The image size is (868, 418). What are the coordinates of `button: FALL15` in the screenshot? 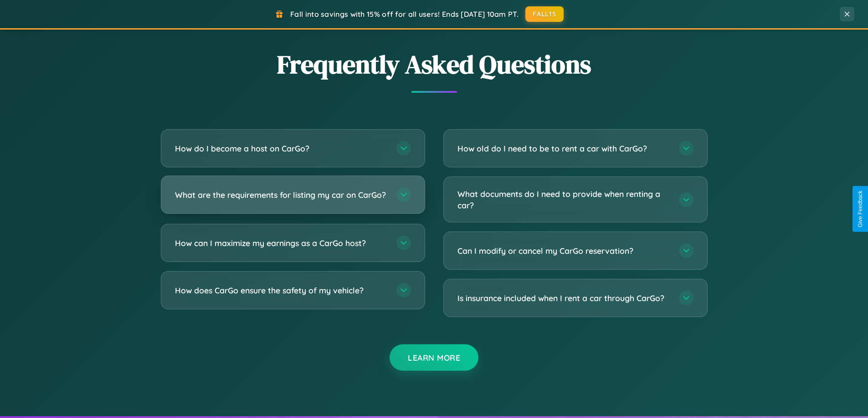 It's located at (544, 14).